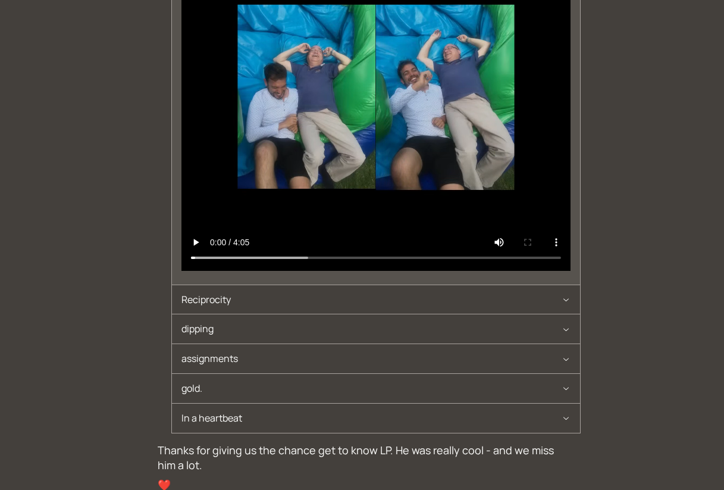 The height and width of the screenshot is (490, 724). I want to click on button: dipping, so click(376, 329).